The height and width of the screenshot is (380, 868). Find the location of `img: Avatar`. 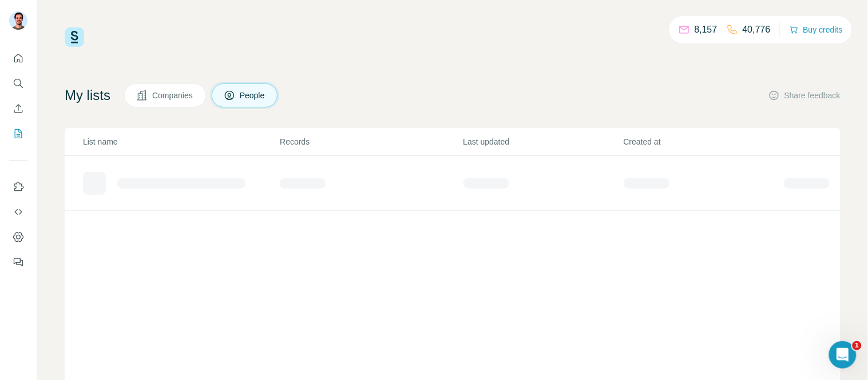

img: Avatar is located at coordinates (19, 20).